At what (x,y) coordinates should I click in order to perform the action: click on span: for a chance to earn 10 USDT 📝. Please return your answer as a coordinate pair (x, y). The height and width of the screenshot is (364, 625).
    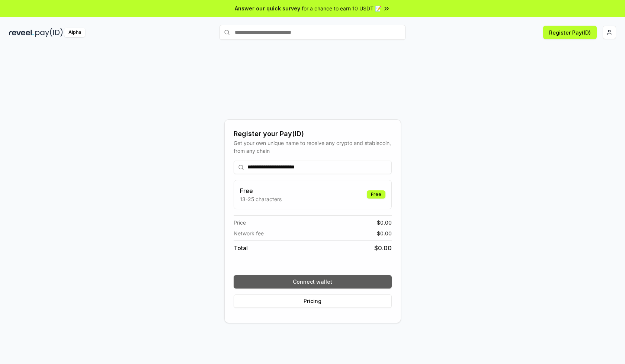
    Looking at the image, I should click on (342, 8).